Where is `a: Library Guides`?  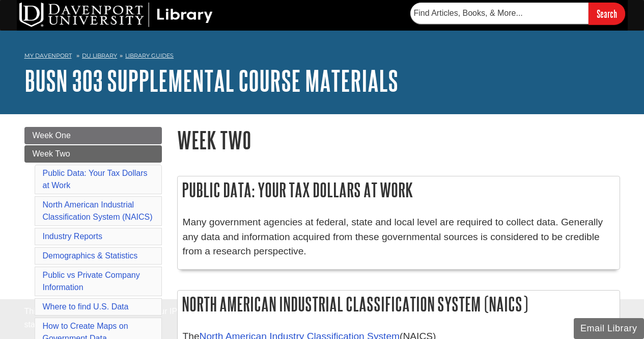
a: Library Guides is located at coordinates (149, 55).